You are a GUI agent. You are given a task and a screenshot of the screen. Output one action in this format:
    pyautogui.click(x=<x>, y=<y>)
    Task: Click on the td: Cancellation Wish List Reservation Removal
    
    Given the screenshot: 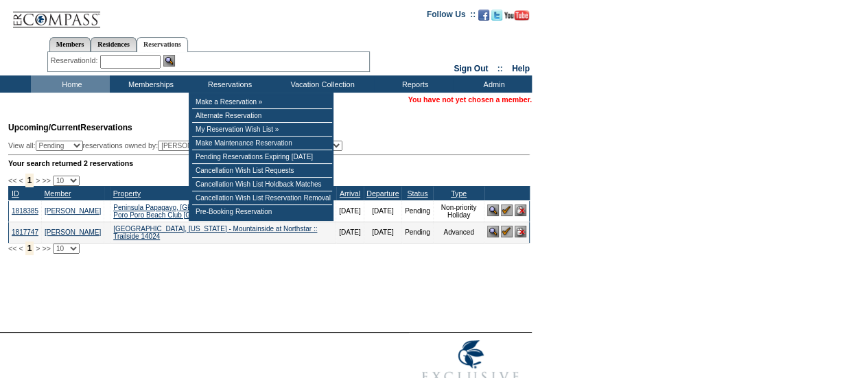 What is the action you would take?
    pyautogui.click(x=262, y=198)
    